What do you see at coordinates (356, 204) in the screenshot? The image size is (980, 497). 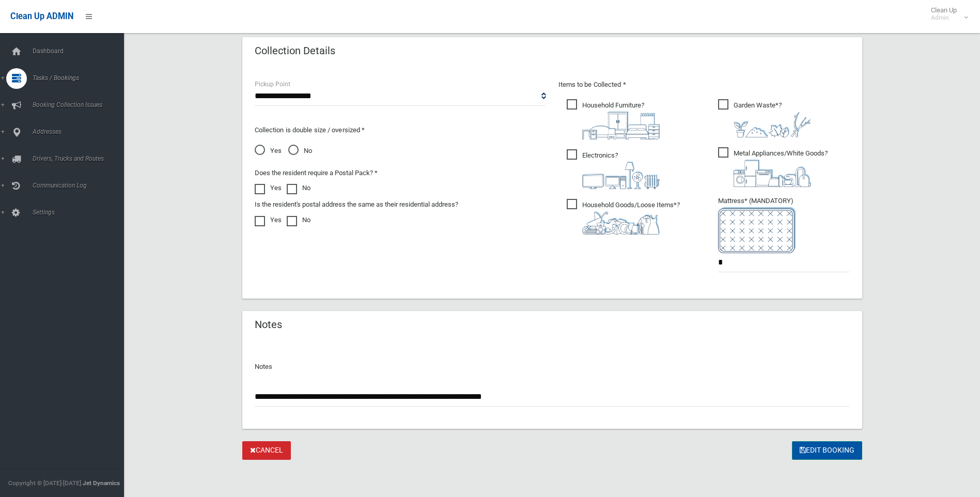 I see `label: Is the resident's postal address the same as their residential address?` at bounding box center [356, 204].